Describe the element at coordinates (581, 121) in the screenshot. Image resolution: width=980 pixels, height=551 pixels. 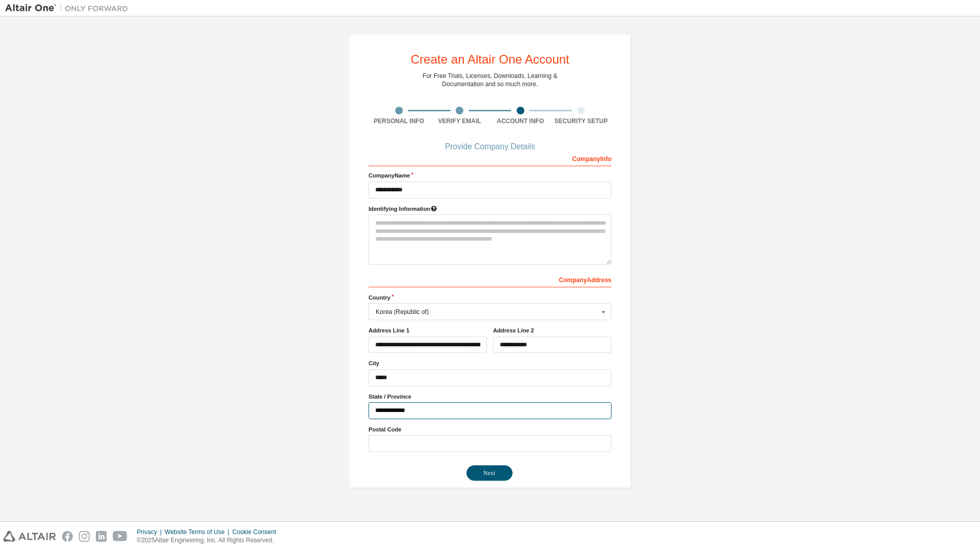
I see `div: Security Setup` at that location.